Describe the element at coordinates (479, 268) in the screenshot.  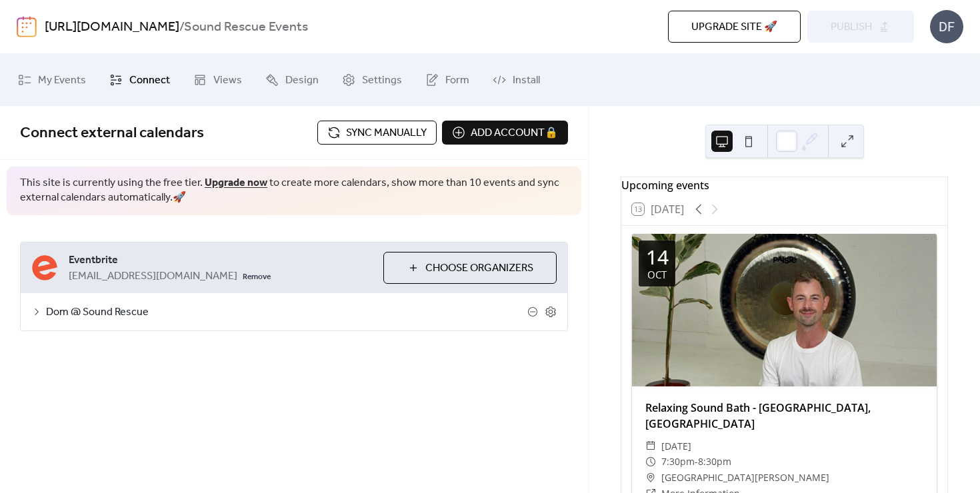
I see `span: Choose Organizers` at that location.